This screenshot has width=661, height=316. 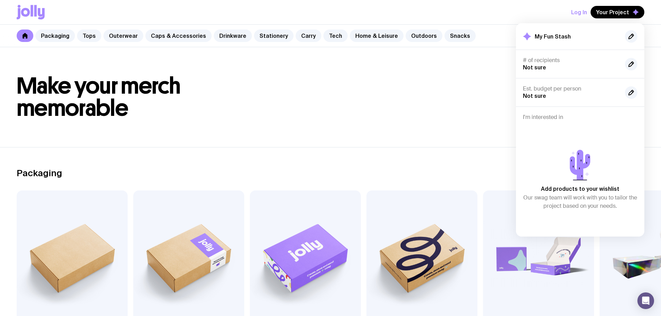 I want to click on h4: Est. budget per person, so click(x=571, y=89).